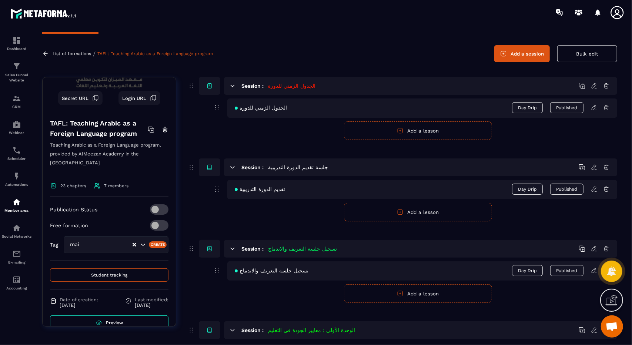  What do you see at coordinates (99, 128) in the screenshot?
I see `h4: TAFL: Teaching Arabic as a Foreign Language program` at bounding box center [99, 128].